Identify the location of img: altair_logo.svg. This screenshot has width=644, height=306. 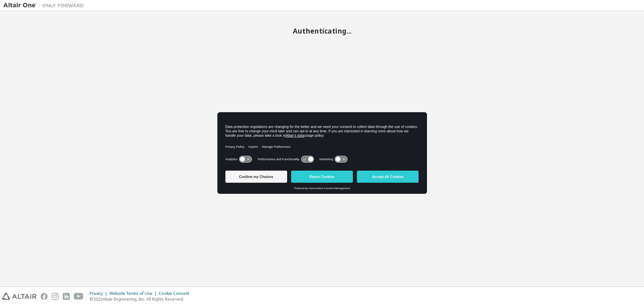
(19, 296).